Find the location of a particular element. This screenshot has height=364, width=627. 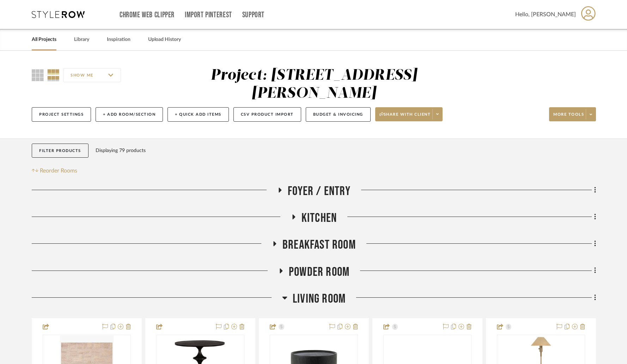

div: Displaying 79 products is located at coordinates (121, 151).